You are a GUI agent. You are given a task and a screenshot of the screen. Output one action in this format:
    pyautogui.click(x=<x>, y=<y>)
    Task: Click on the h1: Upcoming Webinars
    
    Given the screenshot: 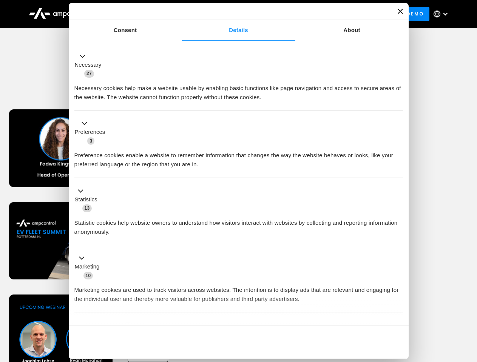 What is the action you would take?
    pyautogui.click(x=239, y=85)
    